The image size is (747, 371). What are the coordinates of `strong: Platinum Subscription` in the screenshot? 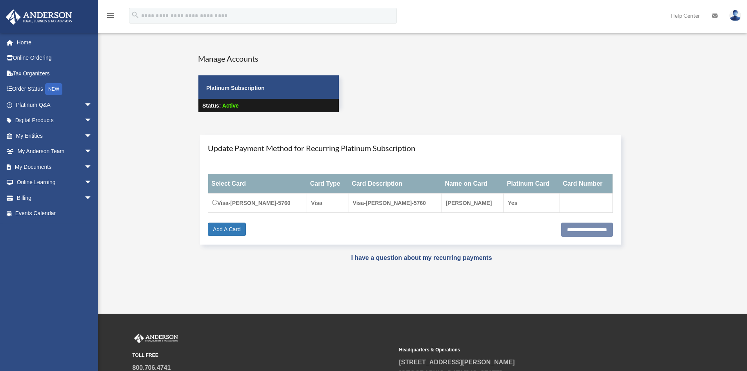 It's located at (235, 88).